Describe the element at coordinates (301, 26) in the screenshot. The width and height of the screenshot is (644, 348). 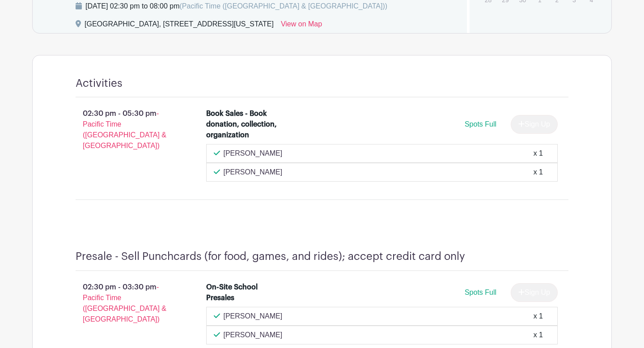
I see `a: View on Map` at that location.